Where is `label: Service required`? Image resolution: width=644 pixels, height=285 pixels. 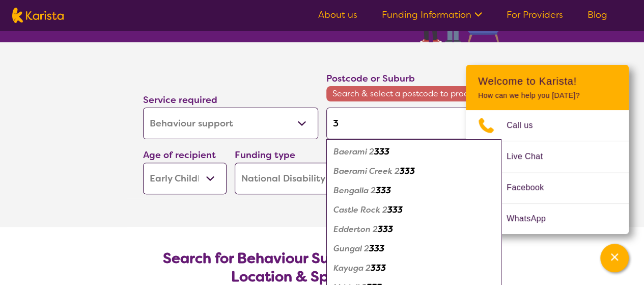 label: Service required is located at coordinates (180, 100).